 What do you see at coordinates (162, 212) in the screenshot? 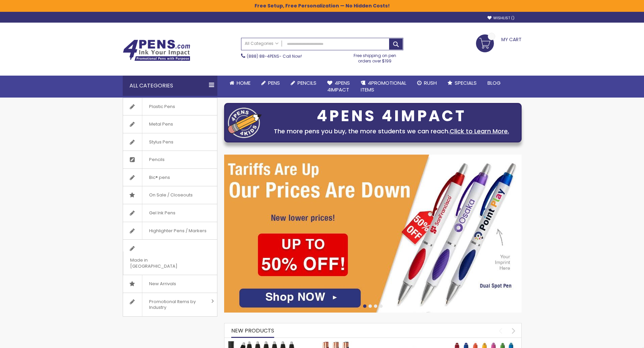
I see `span: Gel Ink Pens` at bounding box center [162, 212].